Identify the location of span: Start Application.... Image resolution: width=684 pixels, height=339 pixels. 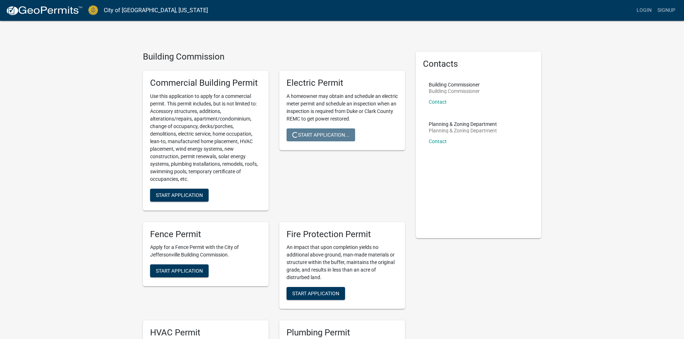
(321, 135).